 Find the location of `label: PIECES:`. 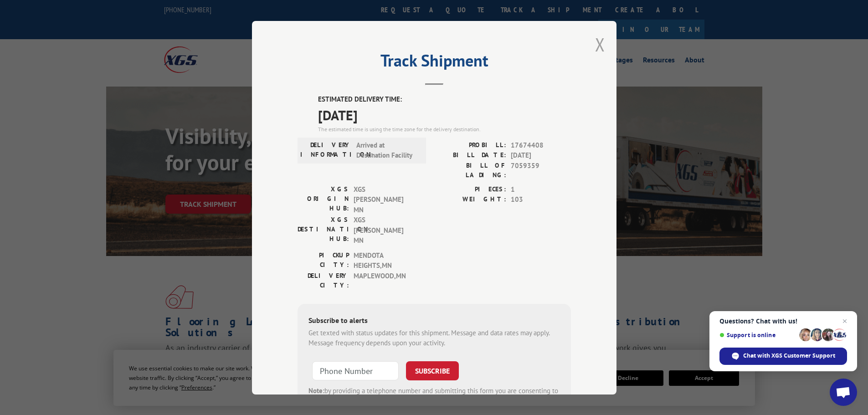

label: PIECES: is located at coordinates (470, 189).